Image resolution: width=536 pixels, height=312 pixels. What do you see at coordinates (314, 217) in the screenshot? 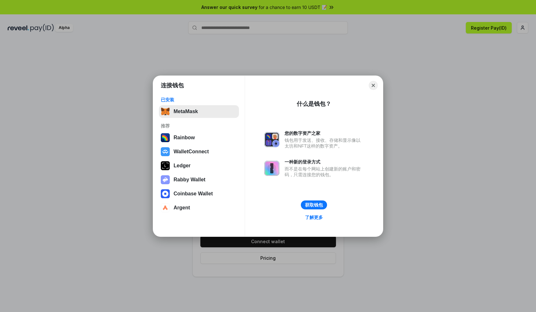
I see `div: 了解更多` at bounding box center [314, 217].